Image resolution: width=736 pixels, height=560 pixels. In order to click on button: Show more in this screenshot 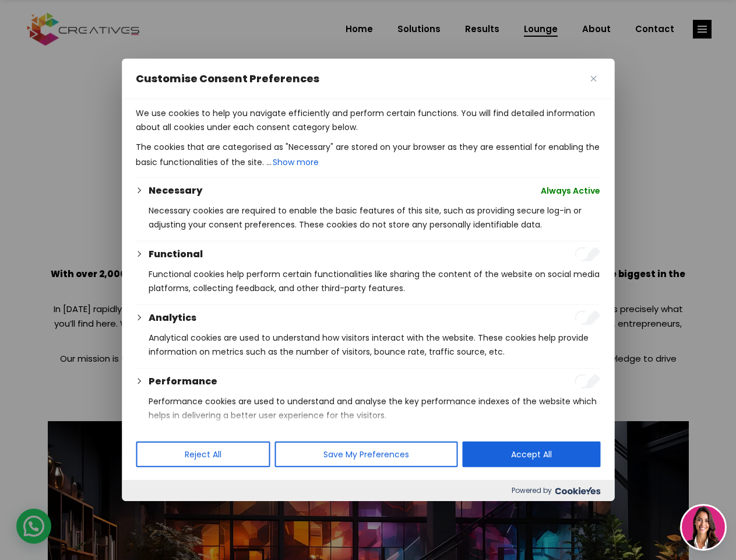, I will do `click(296, 162)`.